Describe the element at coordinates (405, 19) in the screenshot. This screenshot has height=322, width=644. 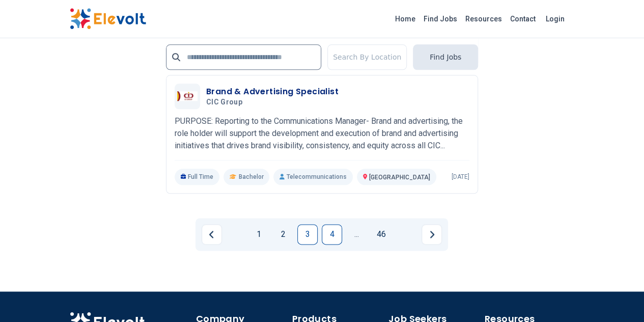
I see `a: Home` at that location.